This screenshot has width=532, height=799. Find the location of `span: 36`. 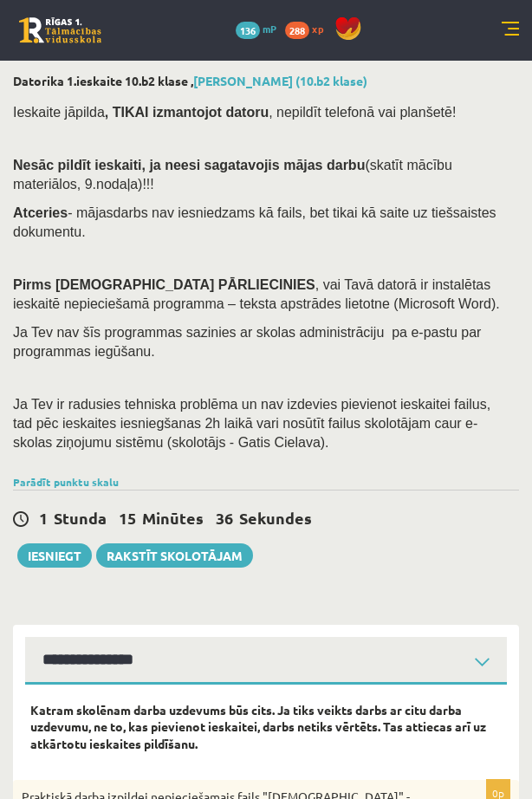

span: 36 is located at coordinates (224, 517).